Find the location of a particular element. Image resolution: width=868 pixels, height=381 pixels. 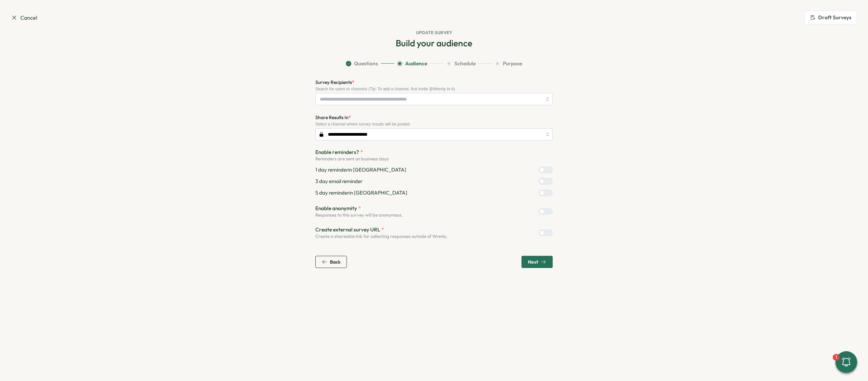

button: Questions is located at coordinates (370, 64).